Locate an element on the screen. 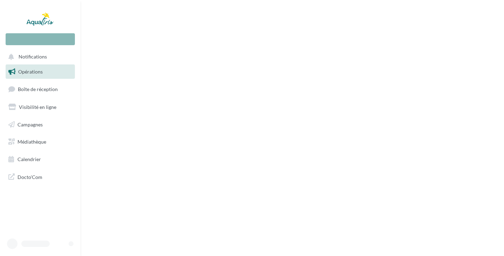 This screenshot has width=504, height=256. span: Opérations is located at coordinates (30, 71).